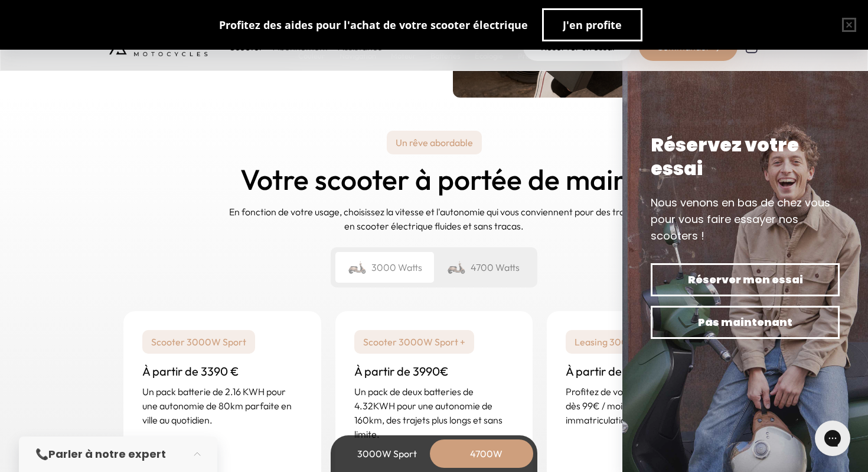 This screenshot has height=472, width=868. What do you see at coordinates (223, 371) in the screenshot?
I see `h3: À partir de 3390 €` at bounding box center [223, 371].